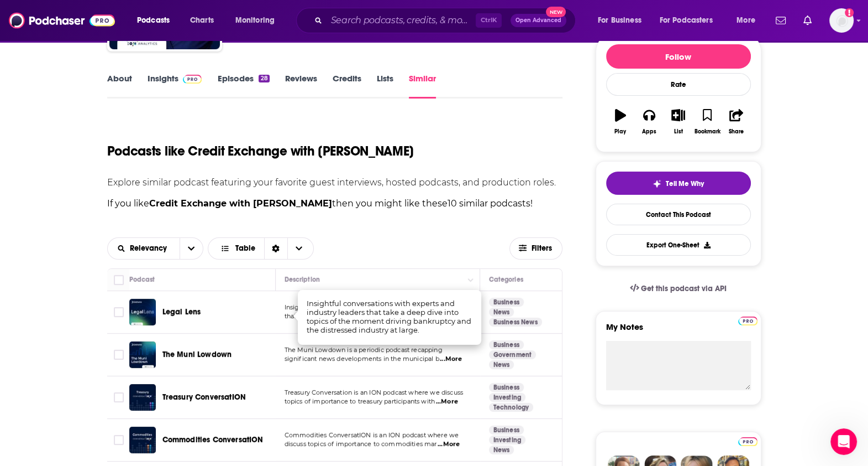 The image size is (868, 466). What do you see at coordinates (360, 401) in the screenshot?
I see `span: topics of importance to treasury participants with` at bounding box center [360, 401].